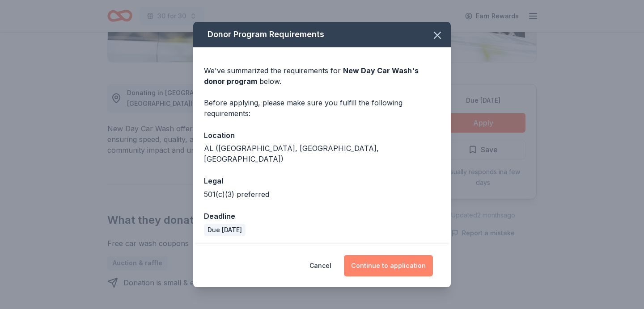 Image resolution: width=644 pixels, height=309 pixels. What do you see at coordinates (322, 181) in the screenshot?
I see `div: Legal` at bounding box center [322, 181].